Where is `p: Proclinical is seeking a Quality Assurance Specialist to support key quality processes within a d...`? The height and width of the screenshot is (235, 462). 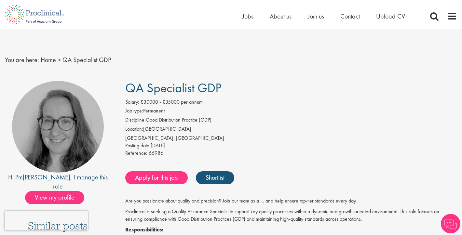 p: Proclinical is seeking a Quality Assurance Specialist to support key quality processes within a d... is located at coordinates (291, 216).